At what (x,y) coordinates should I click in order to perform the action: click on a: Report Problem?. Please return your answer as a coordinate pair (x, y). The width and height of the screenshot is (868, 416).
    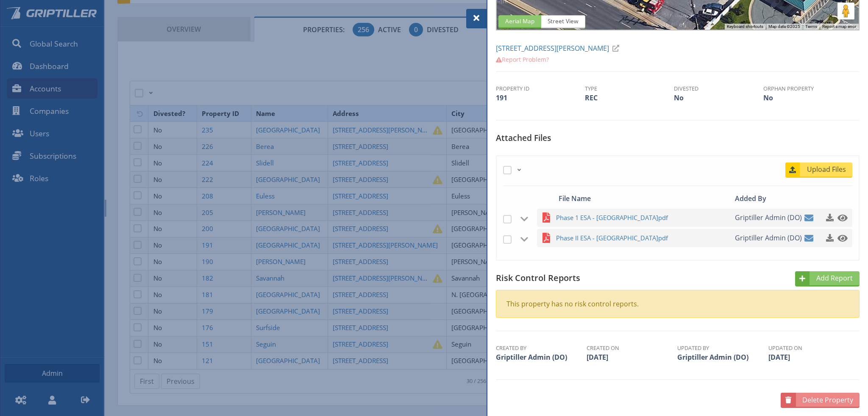
    Looking at the image, I should click on (522, 59).